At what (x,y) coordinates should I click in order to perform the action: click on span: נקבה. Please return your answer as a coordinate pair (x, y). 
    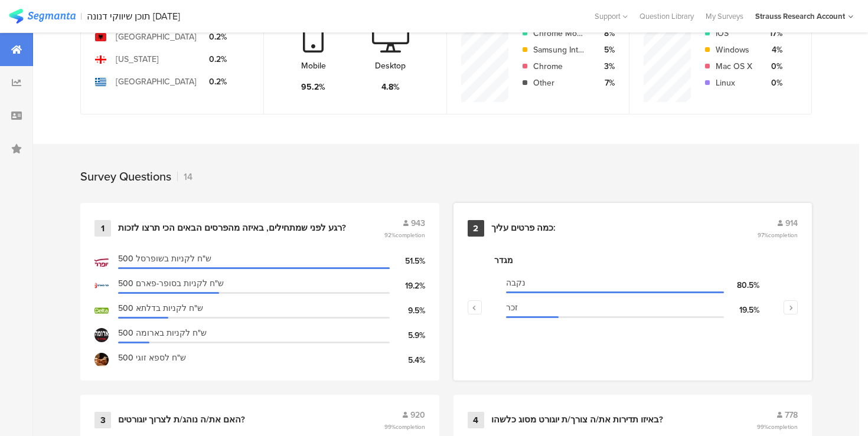
    Looking at the image, I should click on (516, 283).